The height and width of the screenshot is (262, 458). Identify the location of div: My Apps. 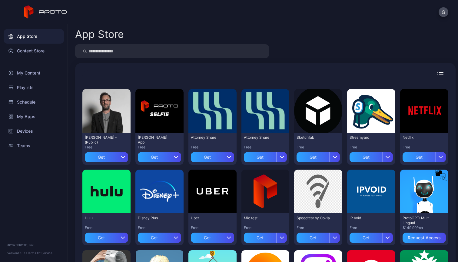
(34, 117).